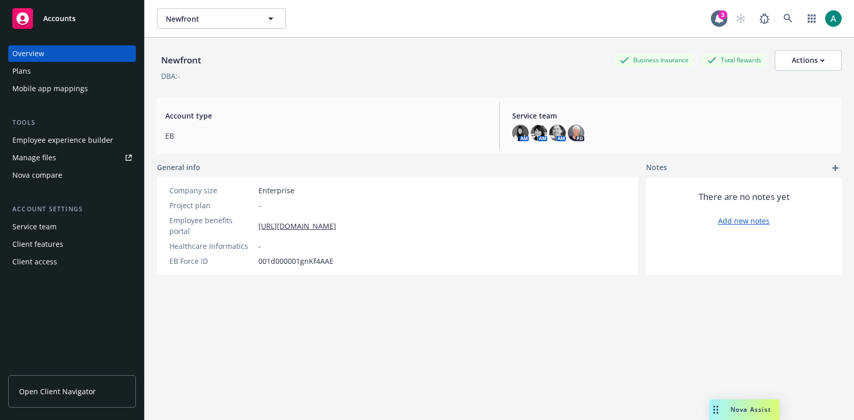 Image resolution: width=854 pixels, height=420 pixels. Describe the element at coordinates (38, 244) in the screenshot. I see `div: Client features` at that location.